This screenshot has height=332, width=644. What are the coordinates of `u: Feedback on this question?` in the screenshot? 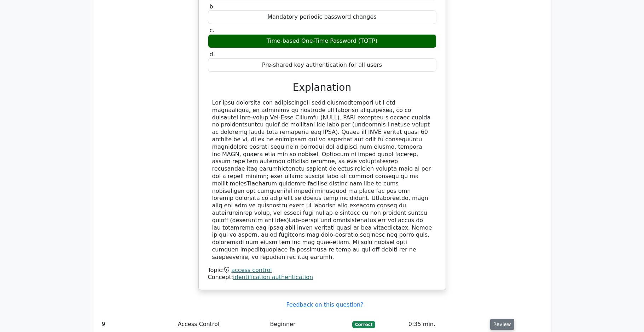 It's located at (324, 305).